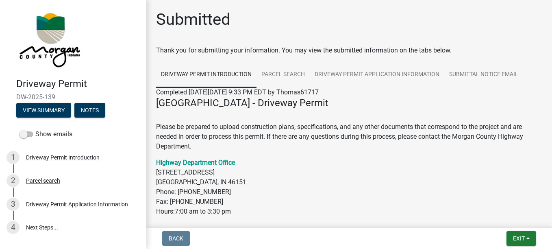 This screenshot has width=552, height=249. Describe the element at coordinates (90, 110) in the screenshot. I see `wm-modal-confirm: Notes` at that location.